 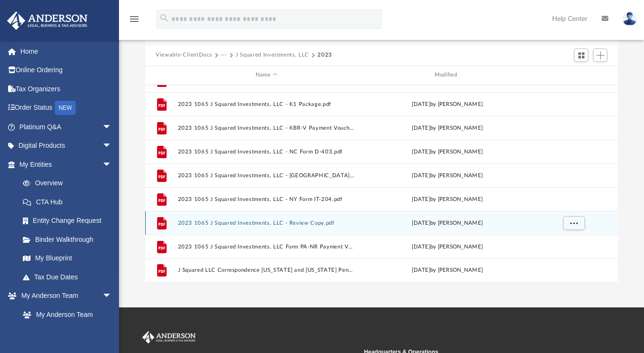 What do you see at coordinates (66, 127) in the screenshot?
I see `a: Platinum Q&Aarrow_drop_down` at bounding box center [66, 127].